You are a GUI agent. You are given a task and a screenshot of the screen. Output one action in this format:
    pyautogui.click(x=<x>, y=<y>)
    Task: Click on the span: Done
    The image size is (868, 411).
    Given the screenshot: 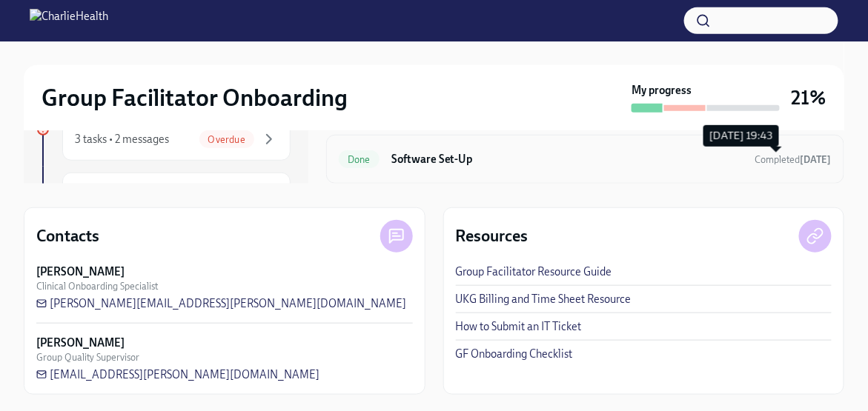 What is the action you would take?
    pyautogui.click(x=359, y=160)
    